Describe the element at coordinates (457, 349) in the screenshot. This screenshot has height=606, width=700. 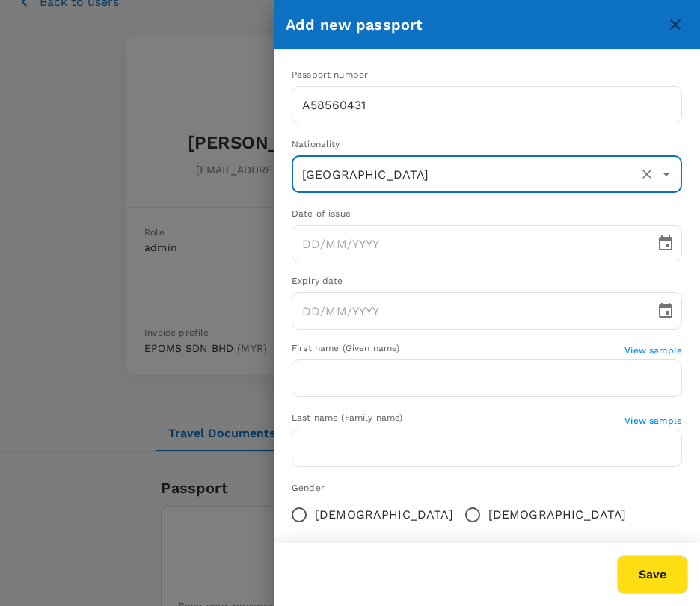
I see `div: First name (Given name)` at that location.